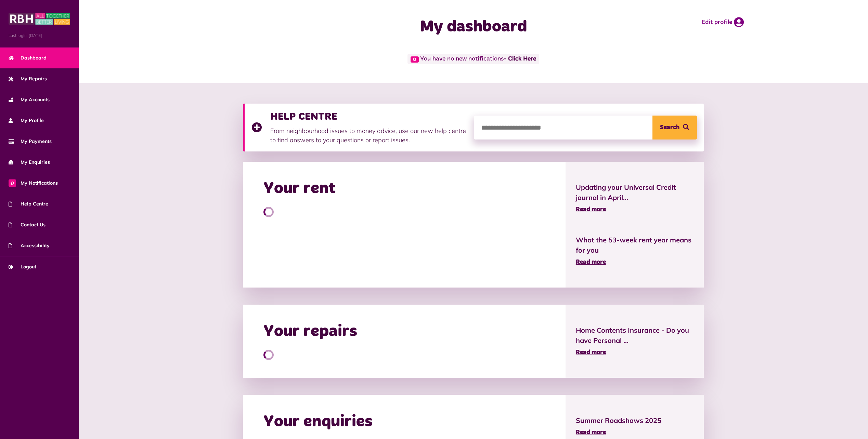 This screenshot has width=868, height=439. I want to click on span: What the 53-week rent year means for you, so click(635, 245).